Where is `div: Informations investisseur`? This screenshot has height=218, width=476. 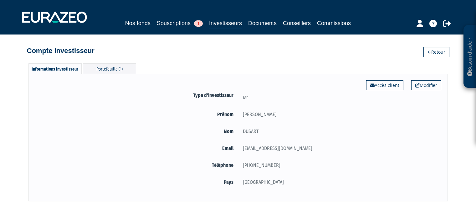
div: Informations investisseur is located at coordinates (55, 69).